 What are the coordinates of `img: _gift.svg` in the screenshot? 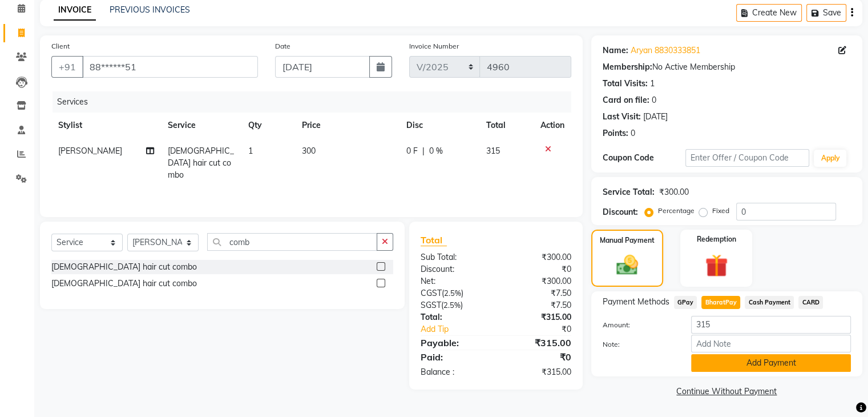 It's located at (717, 266).